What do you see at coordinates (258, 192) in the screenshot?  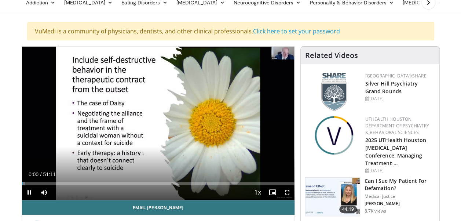 I see `button: Playback Rate` at bounding box center [258, 192].